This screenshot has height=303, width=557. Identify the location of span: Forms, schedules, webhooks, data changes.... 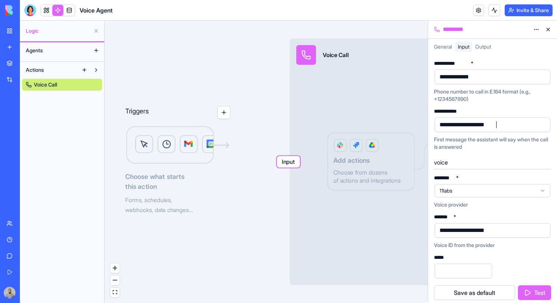
(159, 205).